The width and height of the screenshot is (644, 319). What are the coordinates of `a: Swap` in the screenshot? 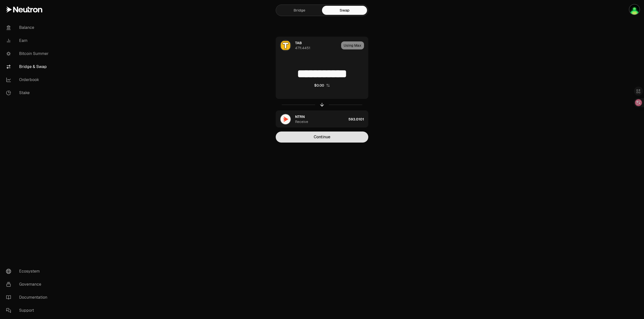 It's located at (345, 10).